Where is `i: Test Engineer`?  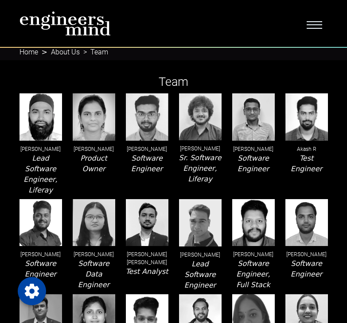
i: Test Engineer is located at coordinates (306, 164).